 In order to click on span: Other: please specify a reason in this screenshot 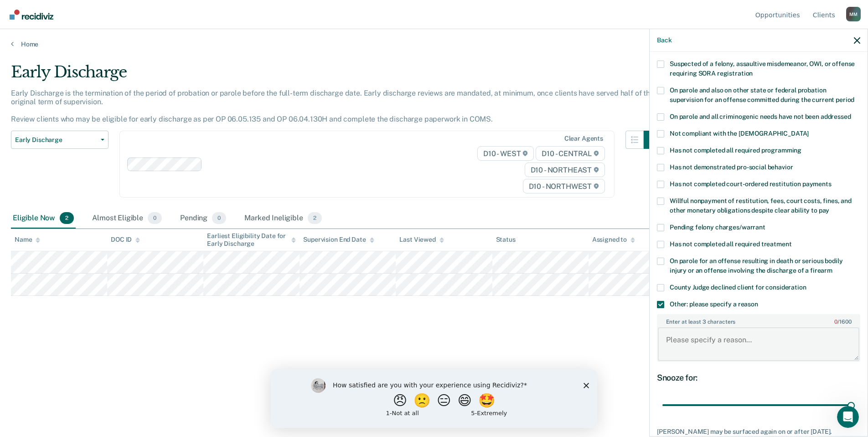, I will do `click(714, 304)`.